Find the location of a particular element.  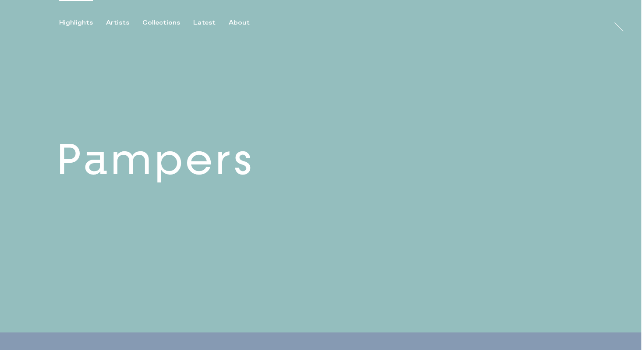

button: Latest is located at coordinates (211, 23).